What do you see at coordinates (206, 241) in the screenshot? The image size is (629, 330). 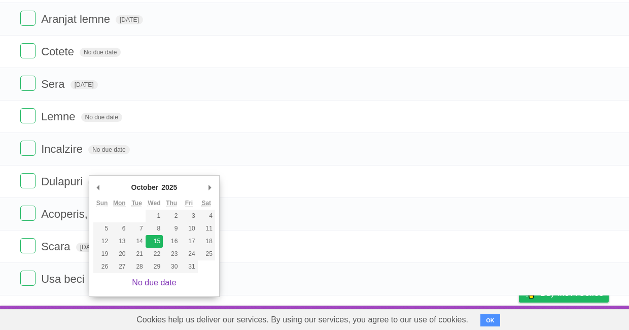 I see `button: 18` at bounding box center [206, 241].